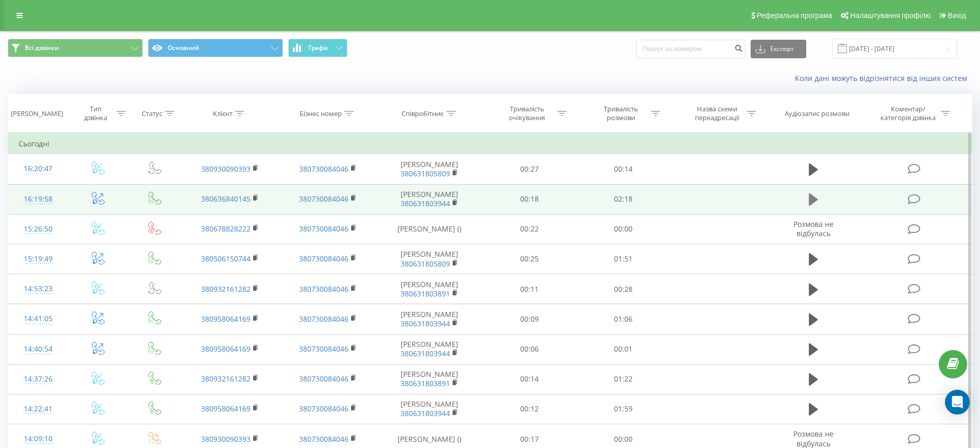  I want to click on div: Аудіозапис розмови, so click(817, 113).